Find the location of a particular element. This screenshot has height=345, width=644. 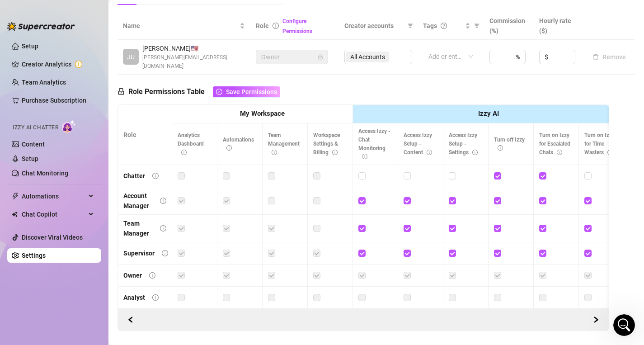

a: Discover Viral Videos is located at coordinates (52, 237).